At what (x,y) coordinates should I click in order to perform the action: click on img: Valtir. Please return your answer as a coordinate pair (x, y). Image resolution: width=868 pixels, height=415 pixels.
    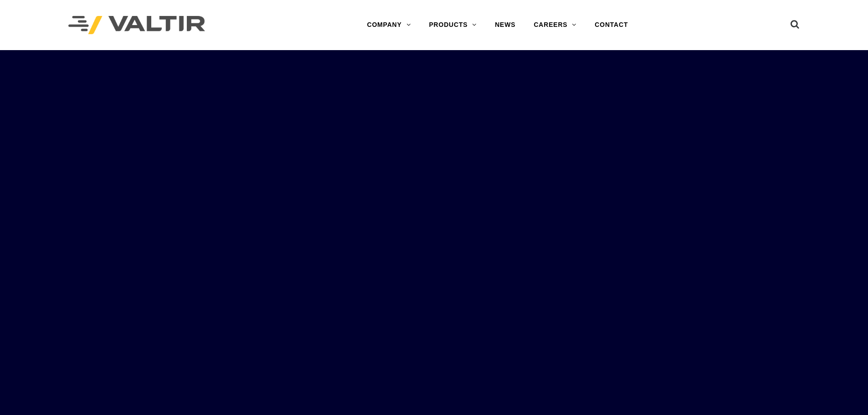
    Looking at the image, I should click on (137, 25).